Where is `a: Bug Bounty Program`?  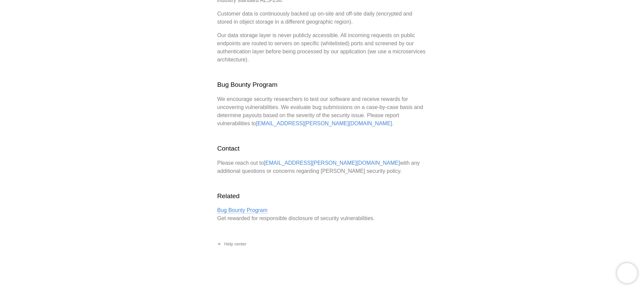 a: Bug Bounty Program is located at coordinates (243, 210).